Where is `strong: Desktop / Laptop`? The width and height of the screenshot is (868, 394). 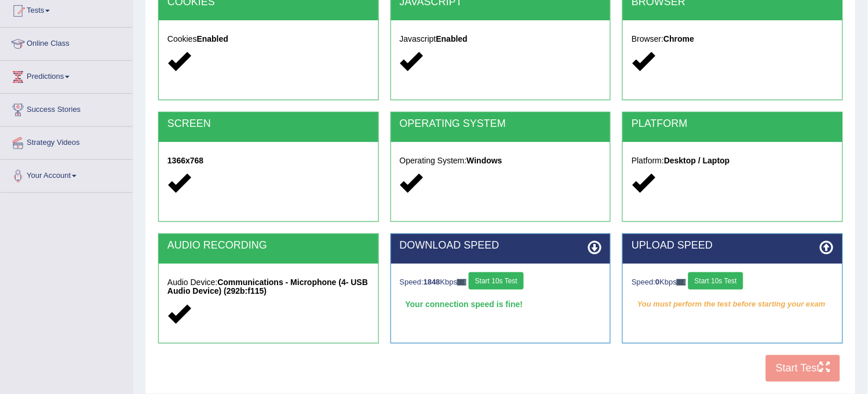
strong: Desktop / Laptop is located at coordinates (697, 161).